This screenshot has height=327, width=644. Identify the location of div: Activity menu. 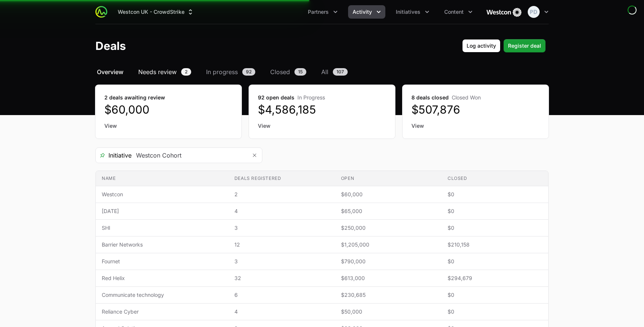
(367, 12).